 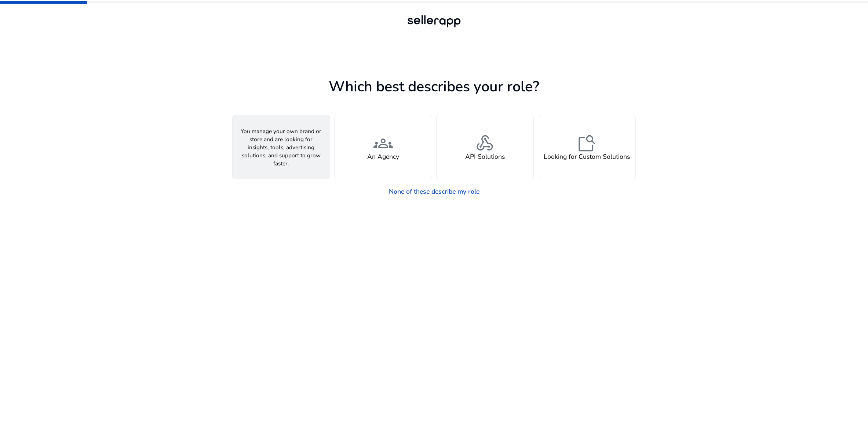 What do you see at coordinates (383, 147) in the screenshot?
I see `button: groupsAn Agency` at bounding box center [383, 147].